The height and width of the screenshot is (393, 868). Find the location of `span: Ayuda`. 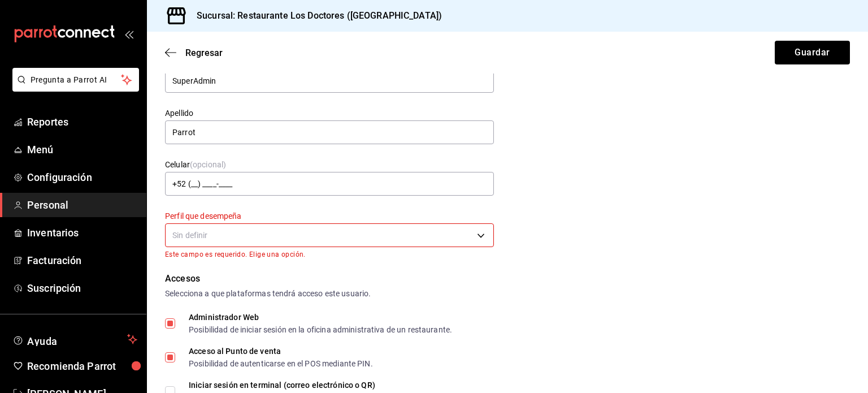

span: Ayuda is located at coordinates (74, 339).